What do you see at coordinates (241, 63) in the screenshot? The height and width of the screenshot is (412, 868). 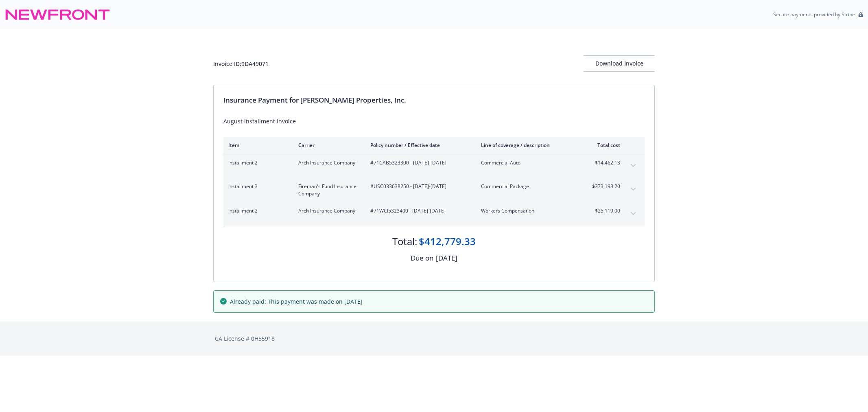 I see `div: Invoice ID: 9DA49071` at bounding box center [241, 63].